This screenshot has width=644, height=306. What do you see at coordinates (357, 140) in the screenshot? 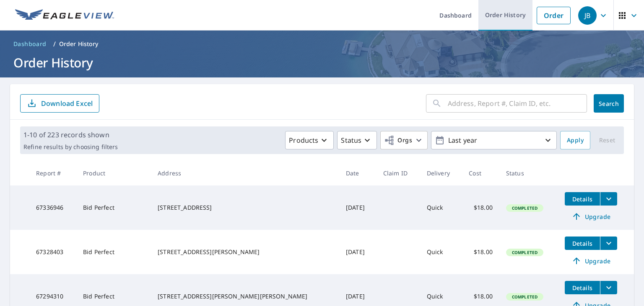
I see `button: Status` at bounding box center [357, 140].